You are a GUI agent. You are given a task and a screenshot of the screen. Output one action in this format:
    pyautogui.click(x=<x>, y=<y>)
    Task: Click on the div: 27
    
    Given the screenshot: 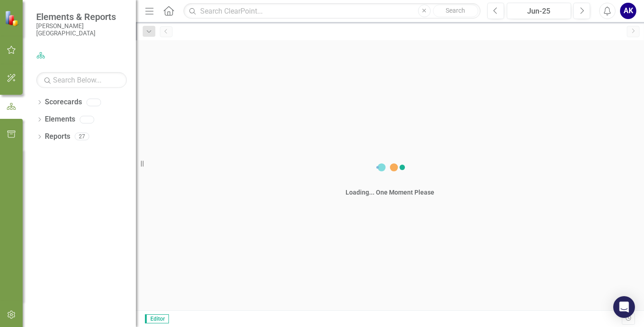 What is the action you would take?
    pyautogui.click(x=82, y=136)
    